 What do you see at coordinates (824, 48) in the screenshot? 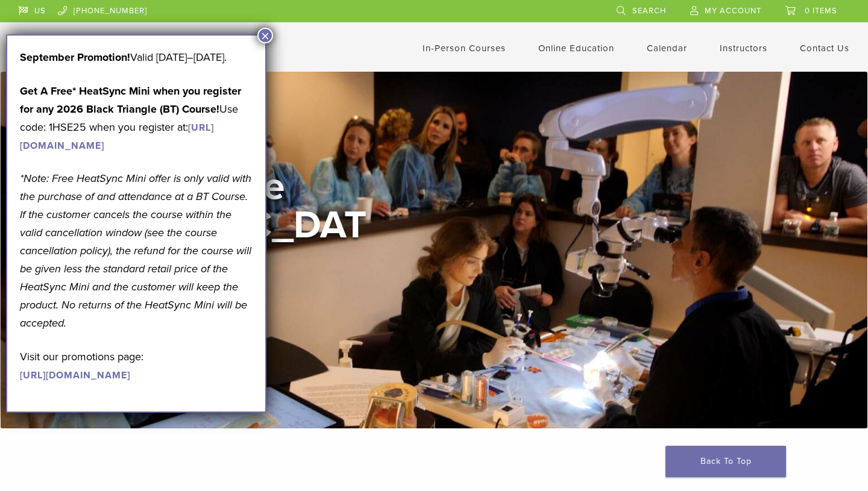
I see `a: Contact Us` at bounding box center [824, 48].